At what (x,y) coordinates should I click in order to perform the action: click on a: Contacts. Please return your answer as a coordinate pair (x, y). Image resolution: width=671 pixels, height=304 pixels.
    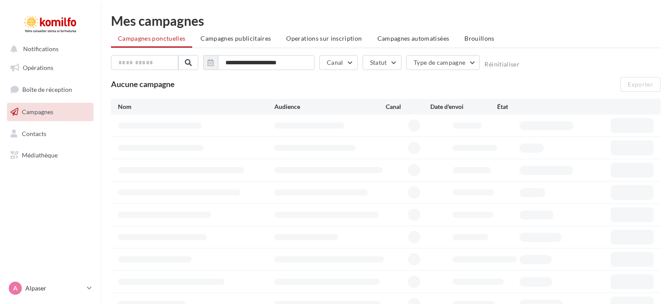
    Looking at the image, I should click on (50, 134).